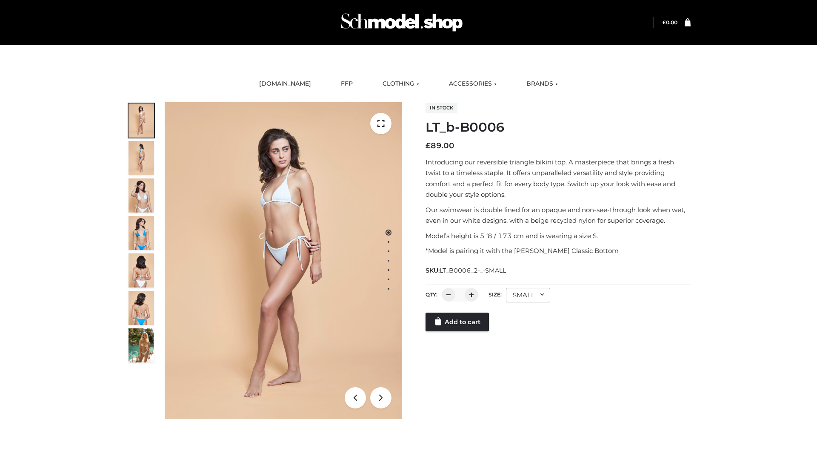  Describe the element at coordinates (528, 295) in the screenshot. I see `div: SMALL` at that location.